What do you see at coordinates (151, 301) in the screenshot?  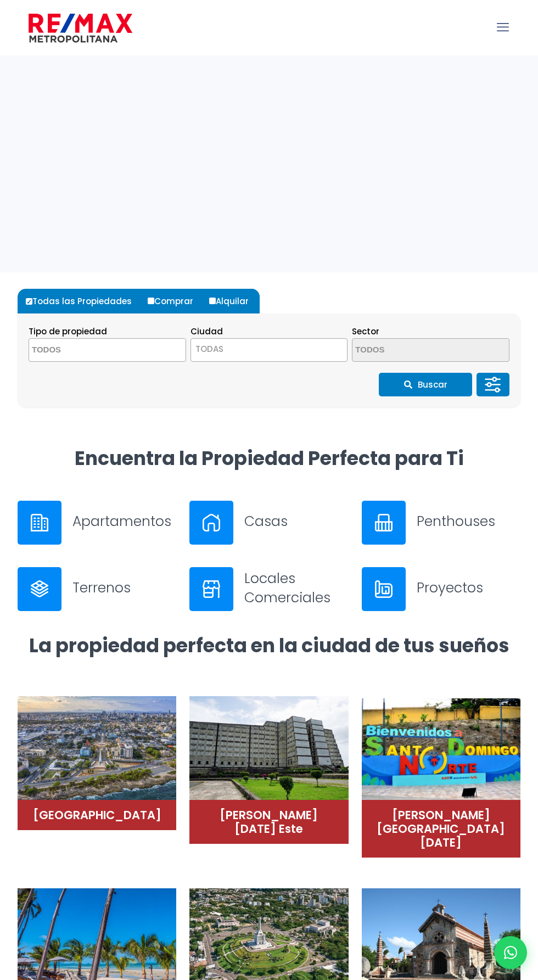 I see `input: Comprar` at bounding box center [151, 301].